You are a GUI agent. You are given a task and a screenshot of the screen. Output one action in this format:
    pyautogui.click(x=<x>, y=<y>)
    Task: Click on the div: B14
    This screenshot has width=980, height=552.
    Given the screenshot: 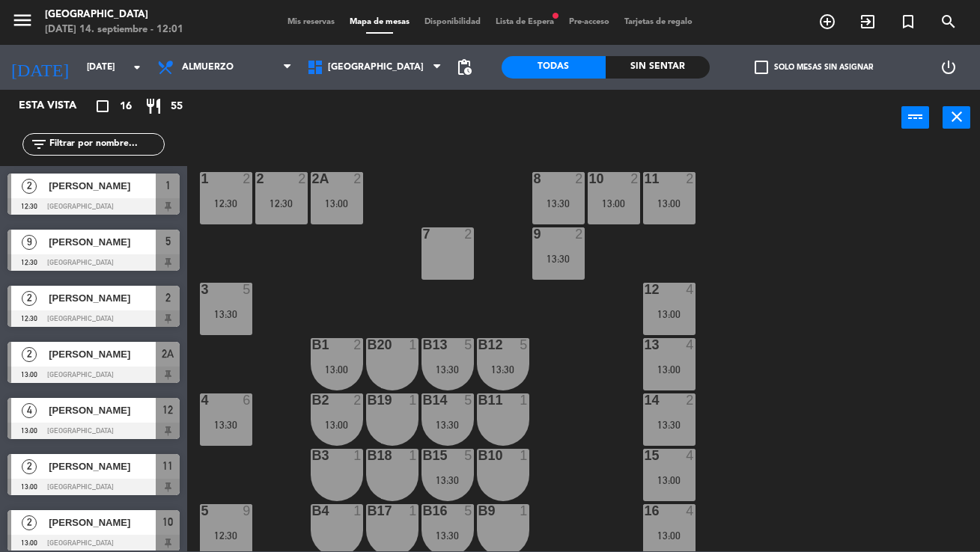 What is the action you would take?
    pyautogui.click(x=423, y=400)
    